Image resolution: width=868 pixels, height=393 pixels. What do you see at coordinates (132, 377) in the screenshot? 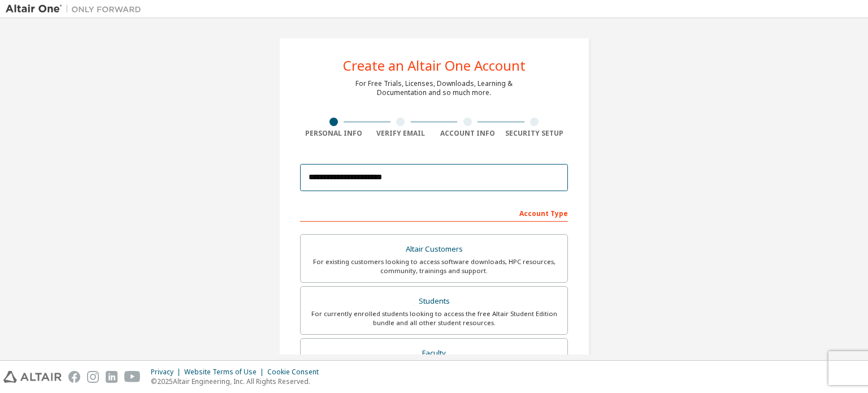
I see `img: youtube.svg` at bounding box center [132, 377].